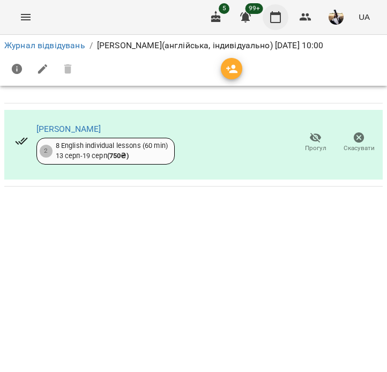 The height and width of the screenshot is (372, 387). What do you see at coordinates (364, 17) in the screenshot?
I see `button: UA` at bounding box center [364, 17].